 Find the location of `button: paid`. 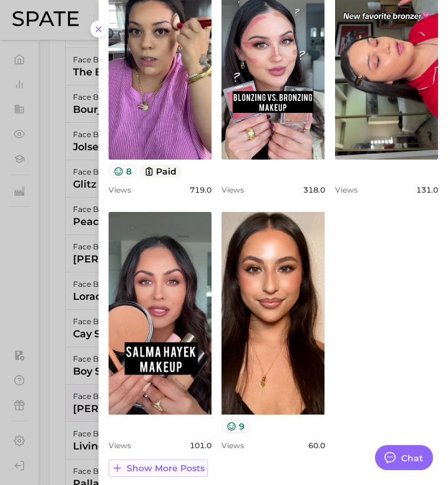

button: paid is located at coordinates (160, 171).